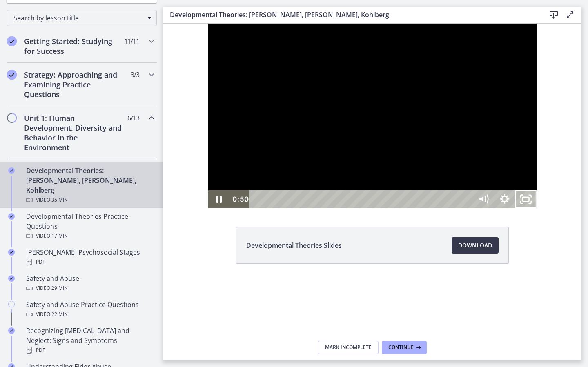  I want to click on h2: Getting Started: Studying for Success, so click(74, 46).